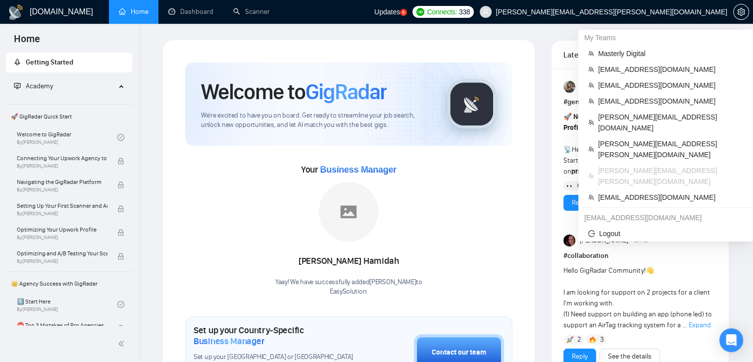  Describe the element at coordinates (279, 335) in the screenshot. I see `h1: Set up your Country-Specific` at that location.